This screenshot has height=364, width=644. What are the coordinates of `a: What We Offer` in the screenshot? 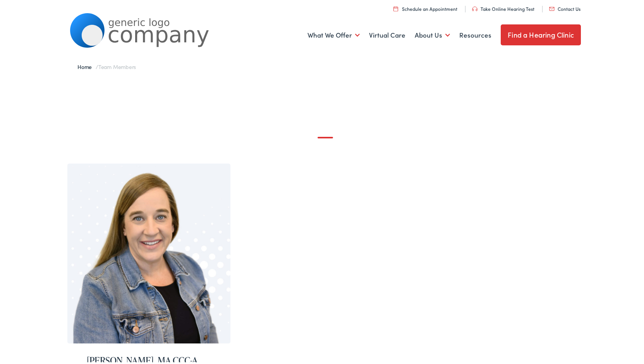 It's located at (333, 33).